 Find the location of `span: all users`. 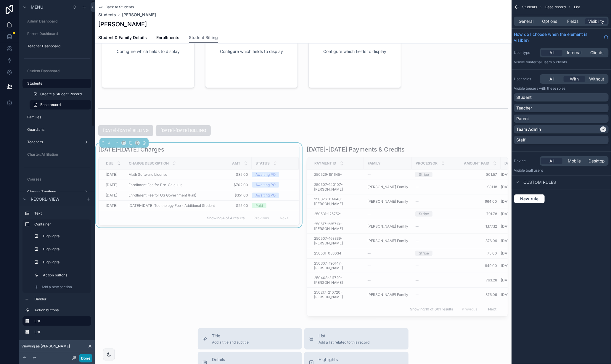

span: all users is located at coordinates (536, 170).